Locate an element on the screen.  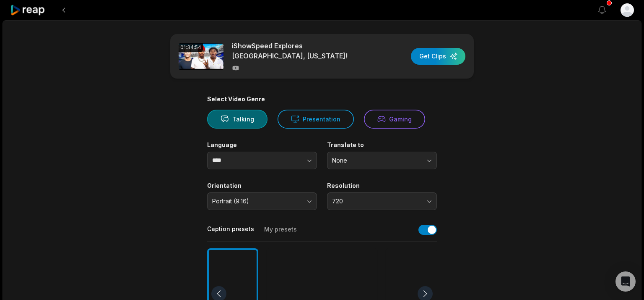
div: 01:34:54 is located at coordinates (191, 47).